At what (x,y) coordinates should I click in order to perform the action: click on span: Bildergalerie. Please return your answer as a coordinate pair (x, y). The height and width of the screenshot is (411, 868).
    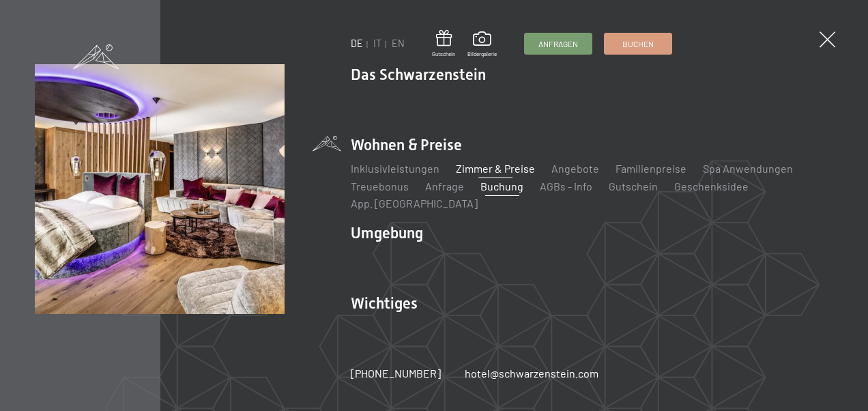
    Looking at the image, I should click on (482, 54).